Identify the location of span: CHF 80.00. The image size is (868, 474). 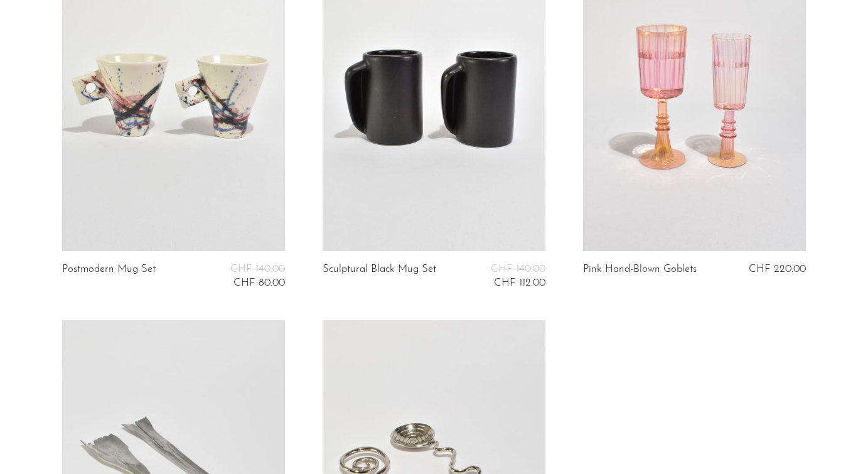
(259, 282).